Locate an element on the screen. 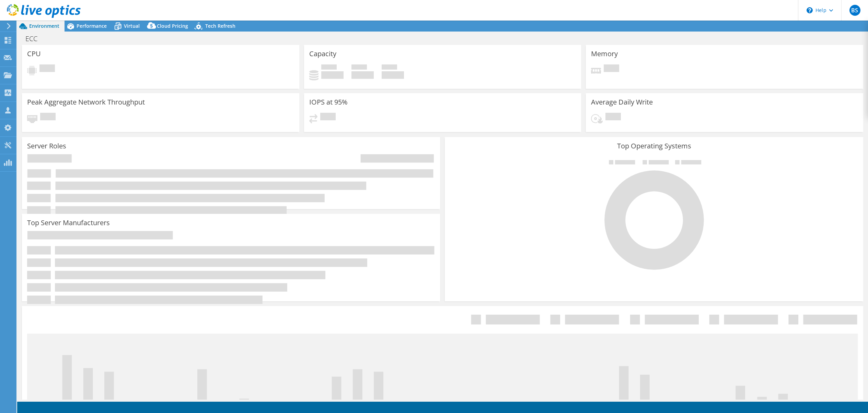 The width and height of the screenshot is (868, 413). h3: Average Daily Write is located at coordinates (622, 102).